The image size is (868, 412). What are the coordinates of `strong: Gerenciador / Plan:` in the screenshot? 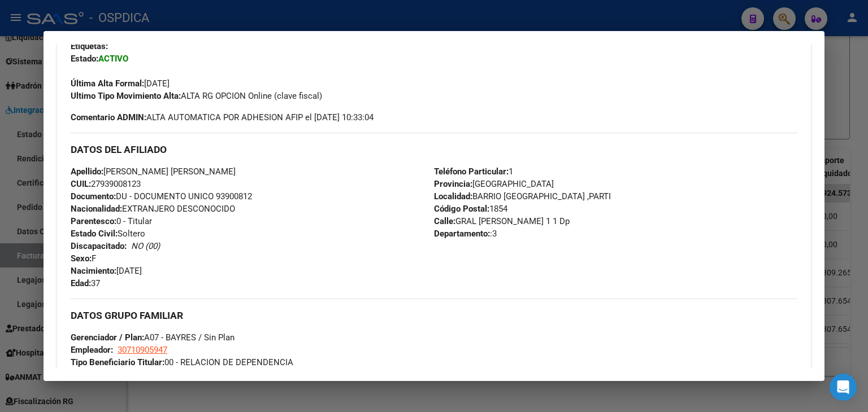 It's located at (108, 338).